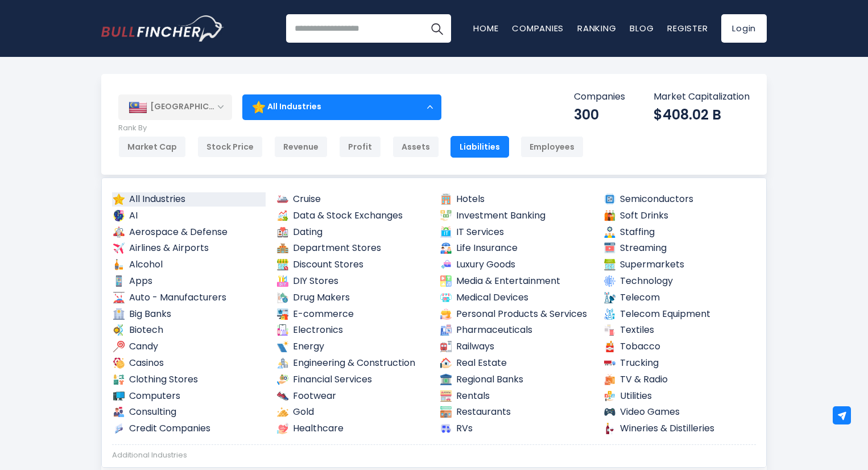  Describe the element at coordinates (597, 28) in the screenshot. I see `a: Ranking` at that location.